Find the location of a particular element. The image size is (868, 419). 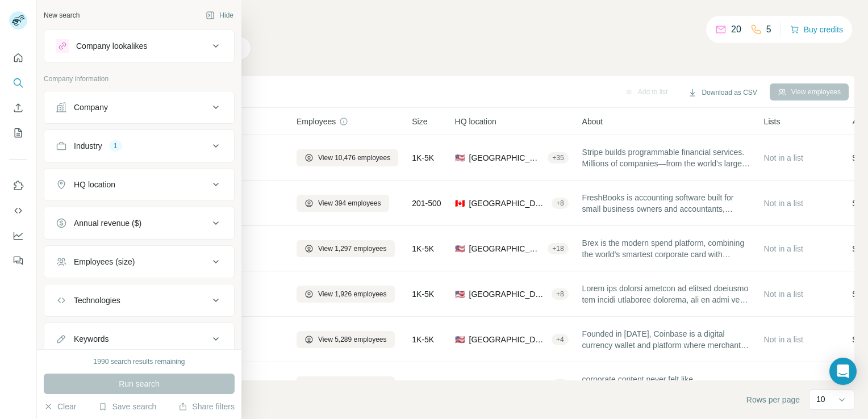

button: View 1,297 employees is located at coordinates (345, 249).